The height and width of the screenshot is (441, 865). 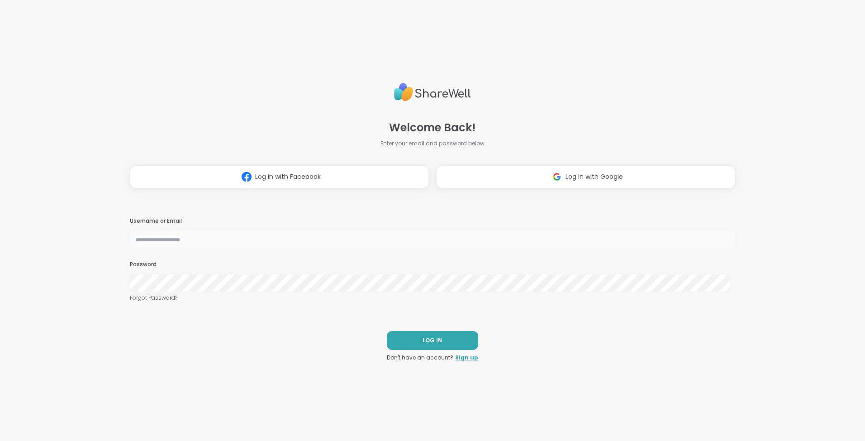 What do you see at coordinates (432, 92) in the screenshot?
I see `img: ShareWell Logo` at bounding box center [432, 92].